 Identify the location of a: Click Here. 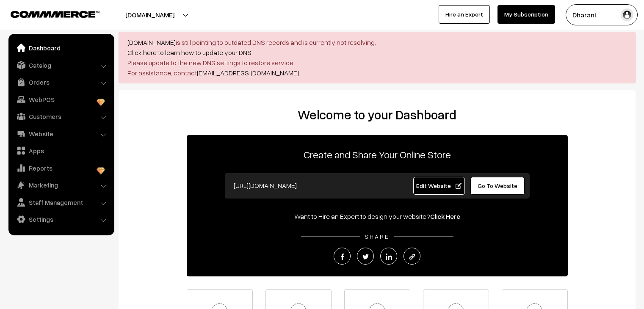
(445, 216).